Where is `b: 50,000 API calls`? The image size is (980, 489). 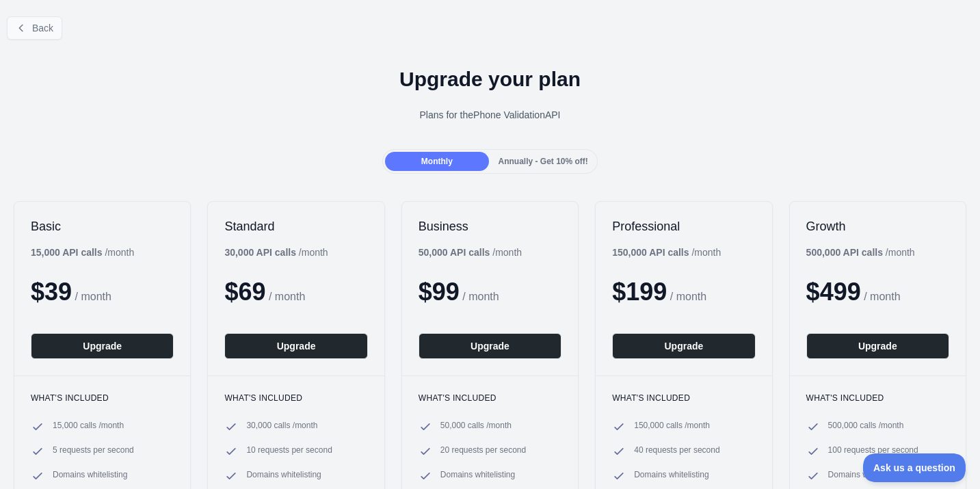
b: 50,000 API calls is located at coordinates (454, 252).